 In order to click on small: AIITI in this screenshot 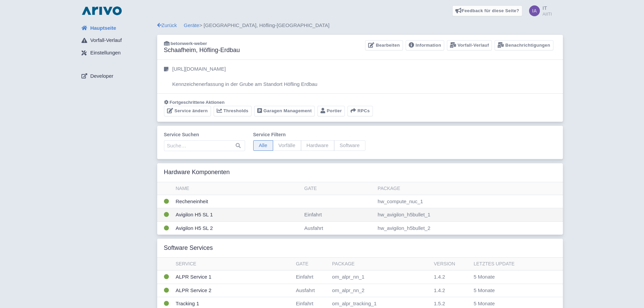, I will do `click(547, 14)`.